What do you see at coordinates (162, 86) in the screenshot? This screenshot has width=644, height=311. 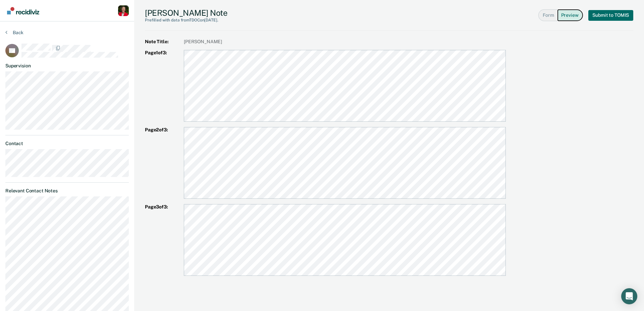 I see `strong: Page 1 of 3 :` at bounding box center [162, 86].